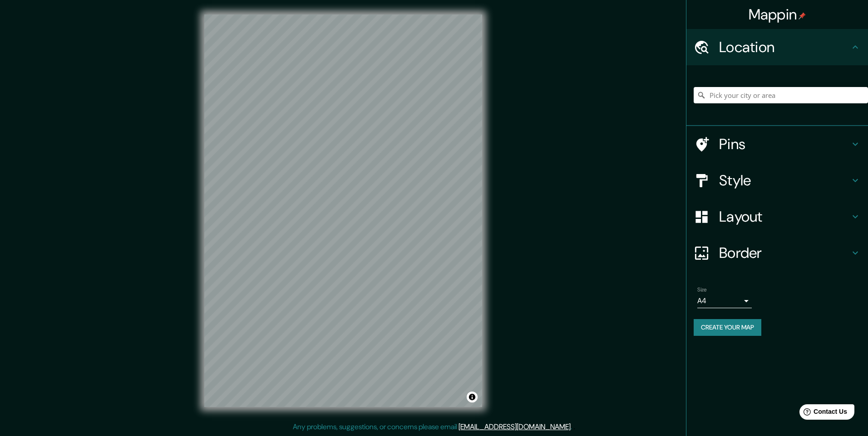  Describe the element at coordinates (432, 427) in the screenshot. I see `p: Any problems, suggestions, or concerns please email .` at that location.